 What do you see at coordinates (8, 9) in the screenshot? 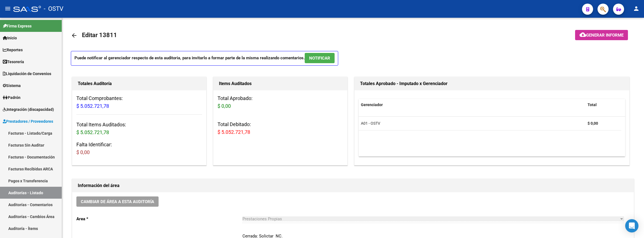
I see `mat-icon: menu` at bounding box center [8, 9].